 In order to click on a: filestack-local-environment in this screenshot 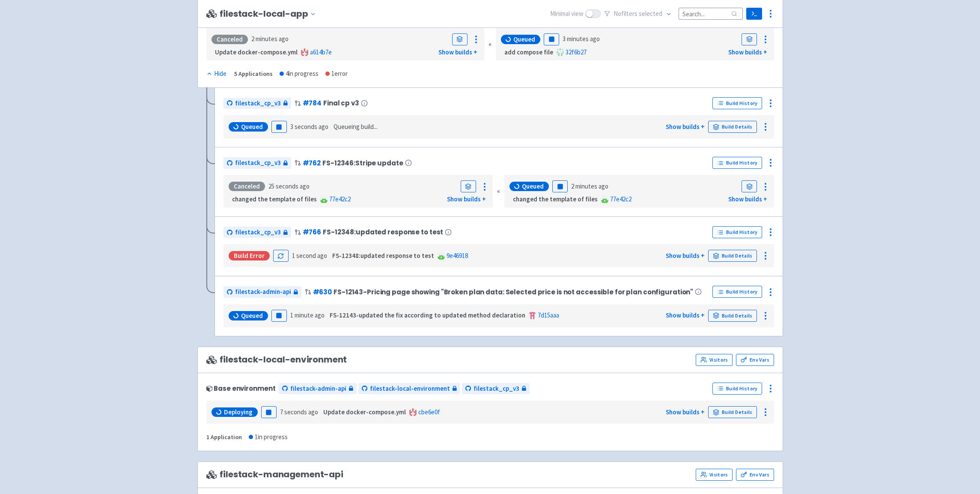, I will do `click(410, 388)`.